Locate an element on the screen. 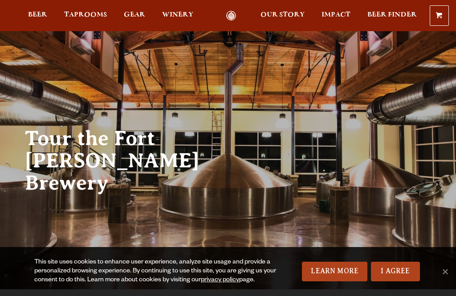 This screenshot has height=296, width=456. a: Odell Home is located at coordinates (231, 16).